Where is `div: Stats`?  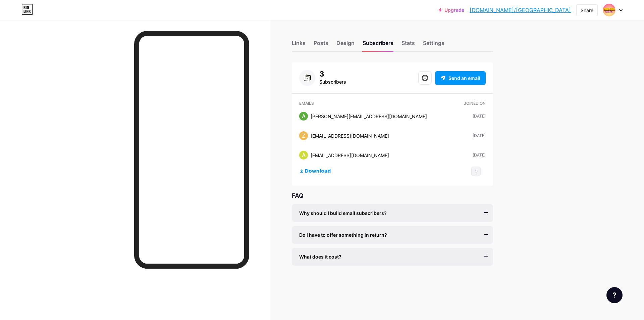 div: Stats is located at coordinates (408, 45).